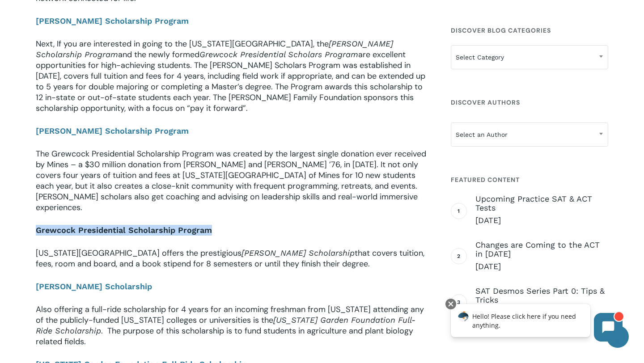  I want to click on h4: Discover Authors, so click(529, 103).